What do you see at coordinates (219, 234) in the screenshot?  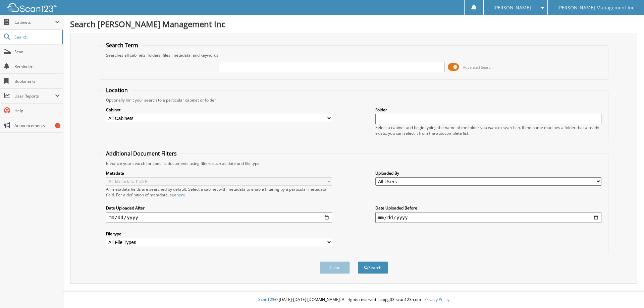 I see `label: File type` at bounding box center [219, 234].